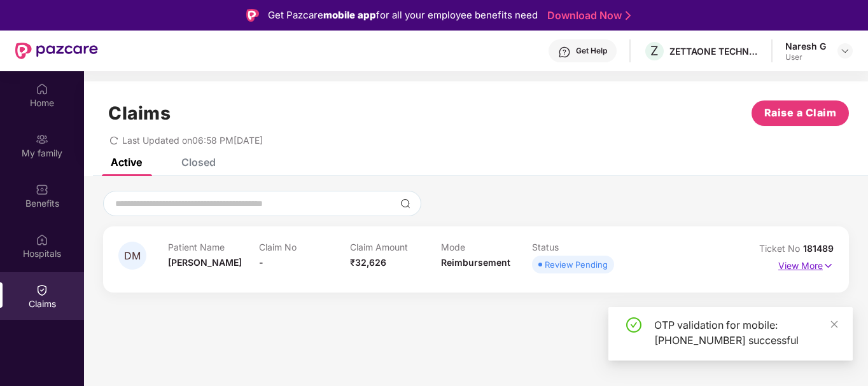  Describe the element at coordinates (132, 256) in the screenshot. I see `span: DM` at that location.